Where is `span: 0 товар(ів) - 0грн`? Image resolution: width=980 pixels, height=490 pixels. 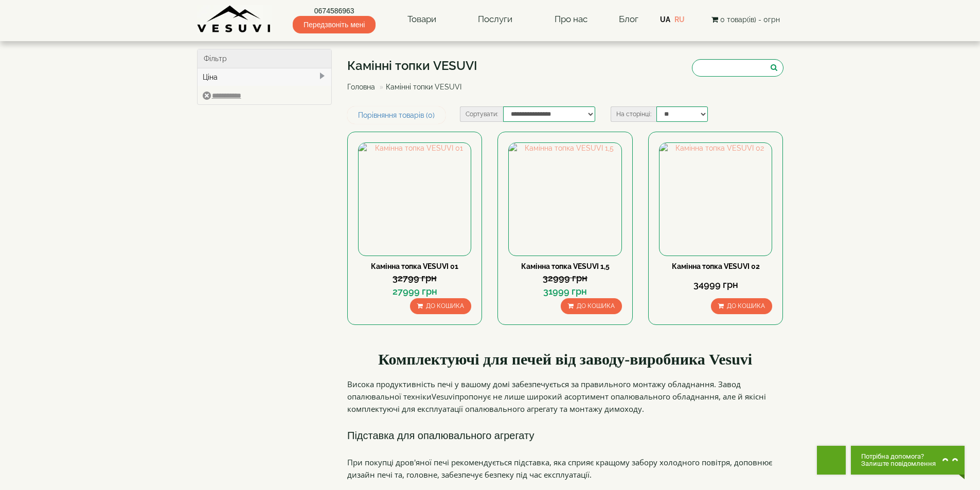 span: 0 товар(ів) - 0грн is located at coordinates (750, 20).